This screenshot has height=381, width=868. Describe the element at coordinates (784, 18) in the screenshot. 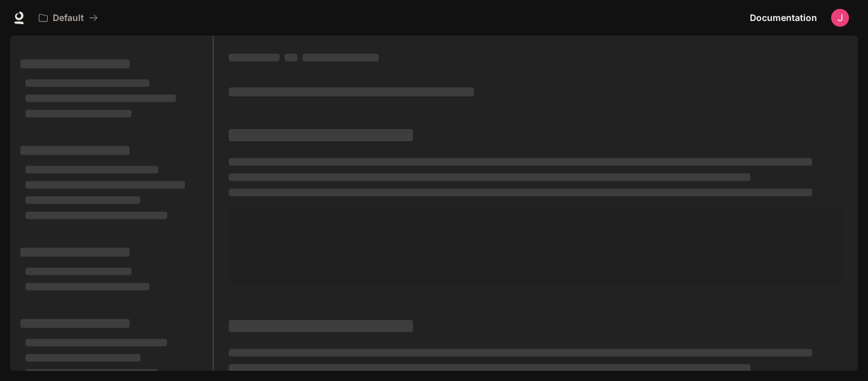

I see `span: Documentation` at that location.